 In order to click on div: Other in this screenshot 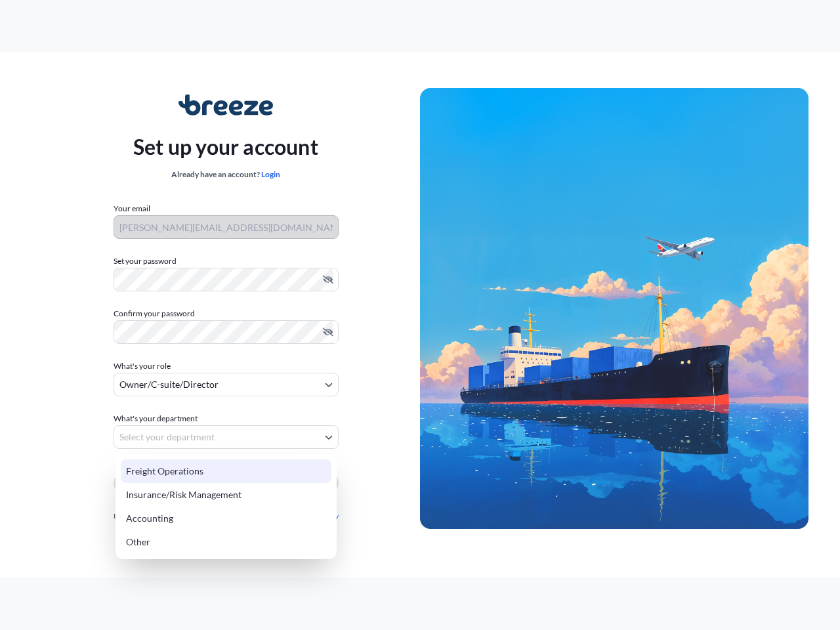, I will do `click(226, 542)`.